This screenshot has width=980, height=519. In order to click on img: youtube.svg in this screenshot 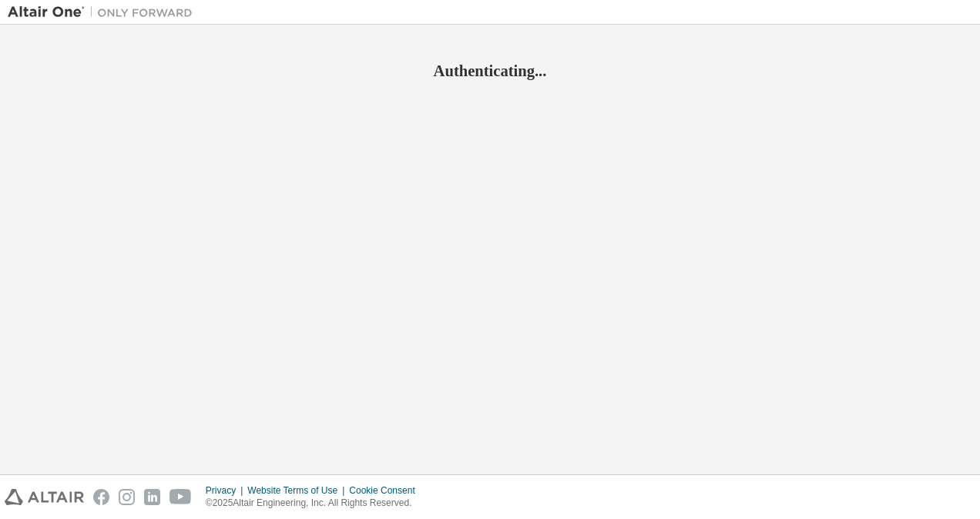, I will do `click(180, 497)`.